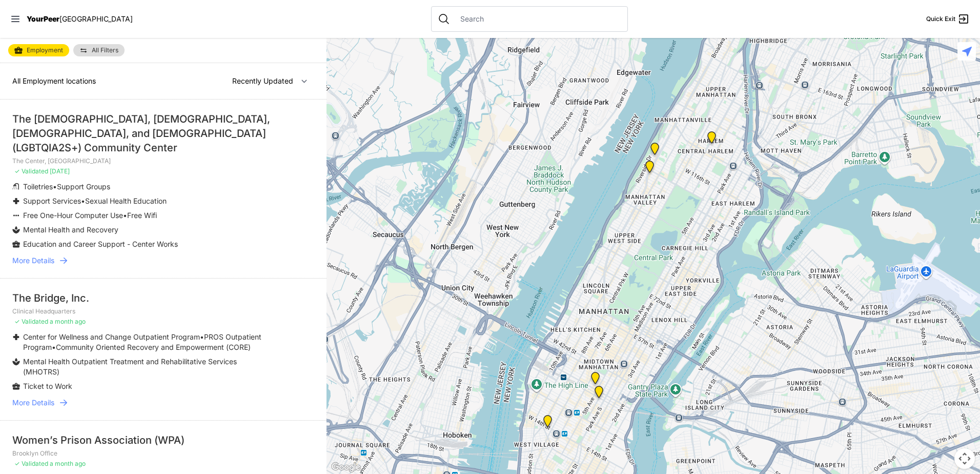  What do you see at coordinates (52, 201) in the screenshot?
I see `span: Support Services` at bounding box center [52, 201].